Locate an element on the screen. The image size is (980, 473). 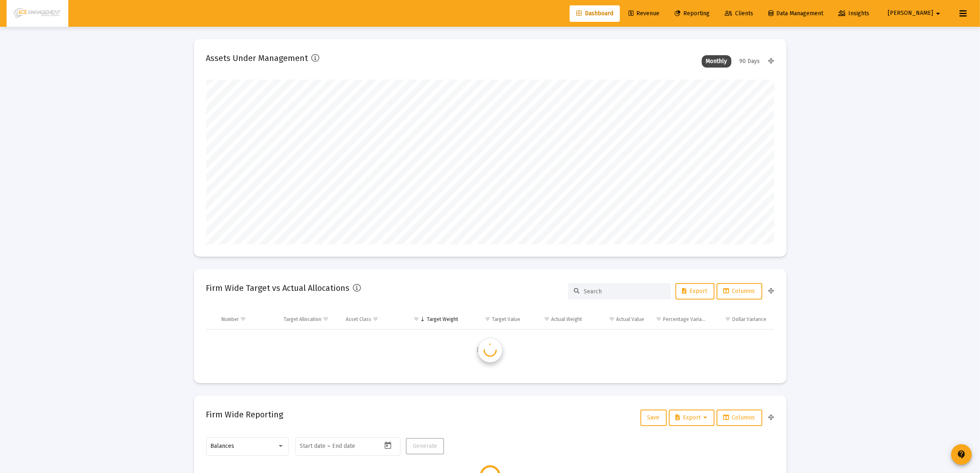
a: Data Management is located at coordinates (796, 14).